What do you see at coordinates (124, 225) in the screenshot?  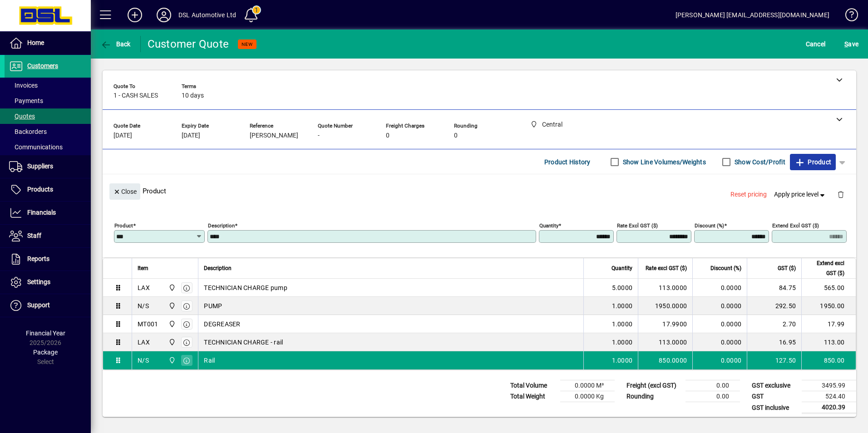 I see `mat-label: Product` at bounding box center [124, 225].